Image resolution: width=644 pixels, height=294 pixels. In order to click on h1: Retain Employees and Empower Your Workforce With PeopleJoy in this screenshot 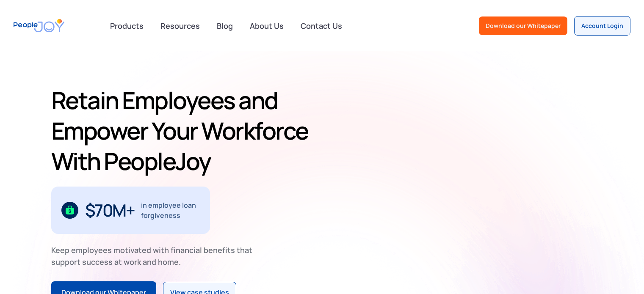, I will do `click(185, 131)`.